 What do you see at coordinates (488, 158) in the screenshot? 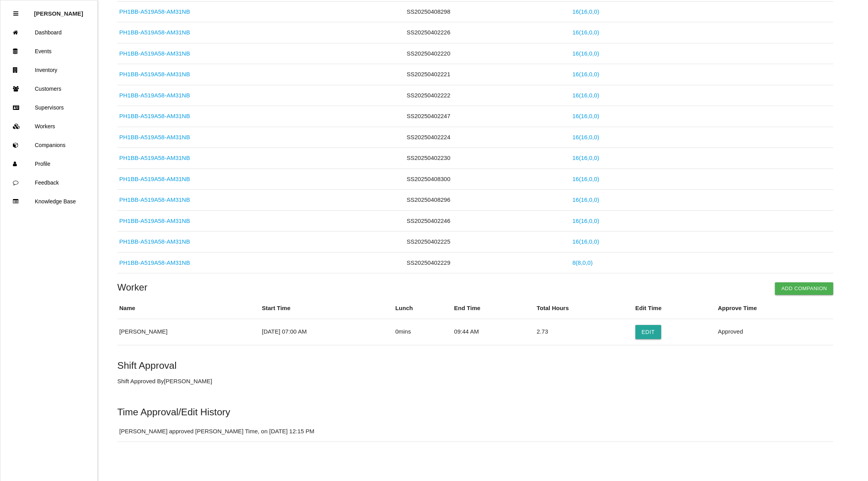
I see `td: SS20250402230` at bounding box center [488, 158].